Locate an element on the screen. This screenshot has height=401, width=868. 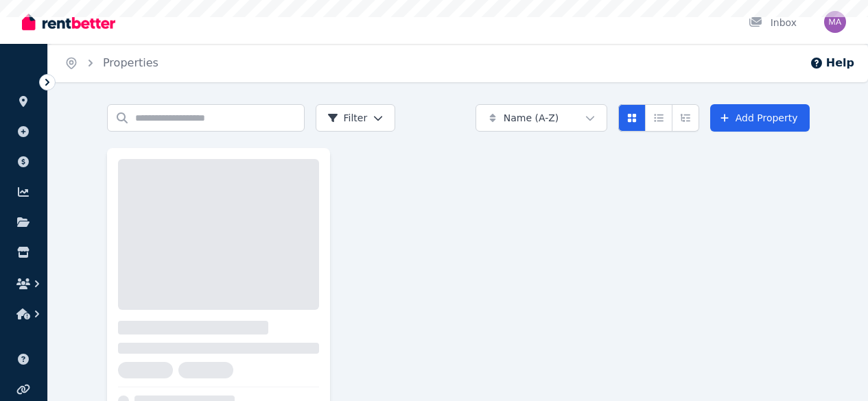
button: Expanded list view is located at coordinates (686, 118).